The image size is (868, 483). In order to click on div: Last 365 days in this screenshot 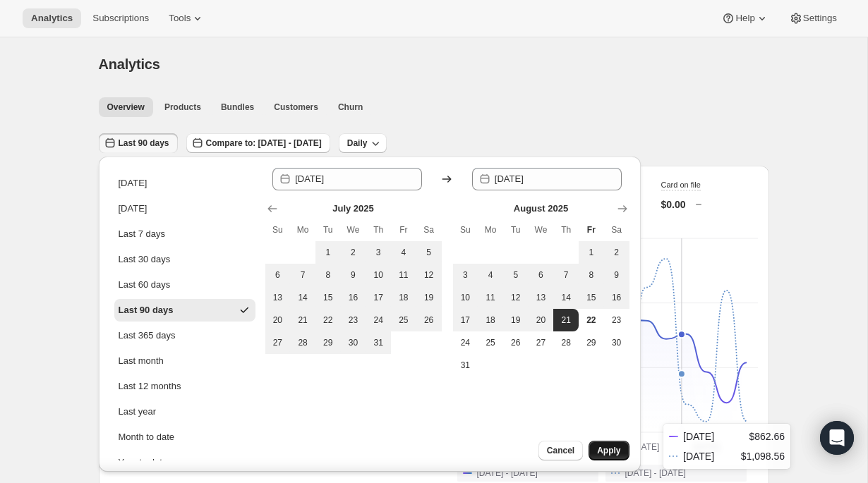, I will do `click(147, 336)`.